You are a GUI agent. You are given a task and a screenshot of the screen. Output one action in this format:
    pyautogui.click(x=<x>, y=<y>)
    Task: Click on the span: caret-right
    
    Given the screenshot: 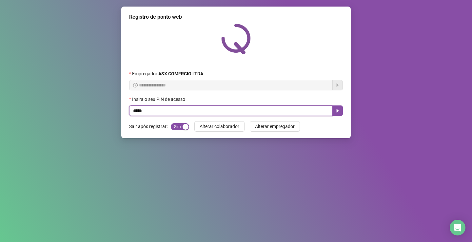 What is the action you would take?
    pyautogui.click(x=338, y=111)
    